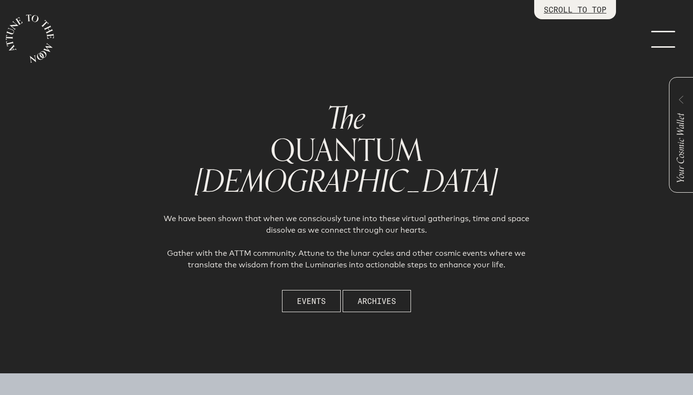 This screenshot has height=395, width=693. I want to click on button: Events, so click(311, 301).